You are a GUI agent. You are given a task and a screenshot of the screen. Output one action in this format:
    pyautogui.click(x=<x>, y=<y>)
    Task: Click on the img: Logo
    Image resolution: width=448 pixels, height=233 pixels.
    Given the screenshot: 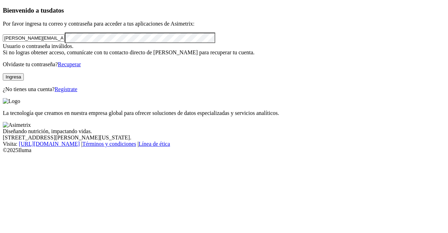 What is the action you would take?
    pyautogui.click(x=12, y=101)
    